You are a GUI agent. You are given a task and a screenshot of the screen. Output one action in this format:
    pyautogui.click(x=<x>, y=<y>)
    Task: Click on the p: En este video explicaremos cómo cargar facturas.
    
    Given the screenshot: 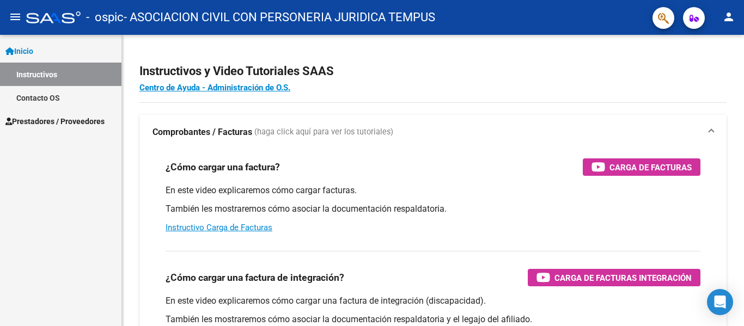 What is the action you would take?
    pyautogui.click(x=433, y=191)
    